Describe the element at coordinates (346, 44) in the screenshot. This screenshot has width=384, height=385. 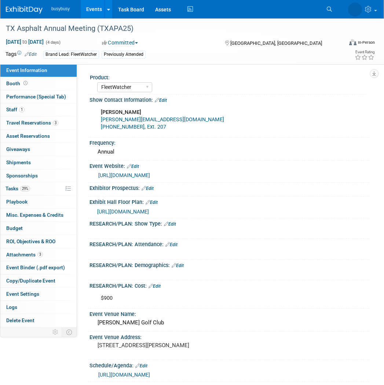
I see `div: Event Format` at that location.